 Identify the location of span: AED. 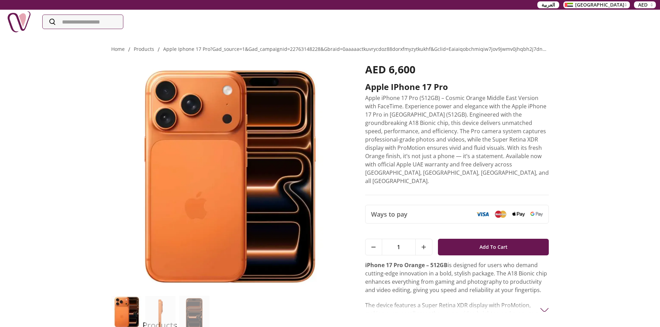
(643, 5).